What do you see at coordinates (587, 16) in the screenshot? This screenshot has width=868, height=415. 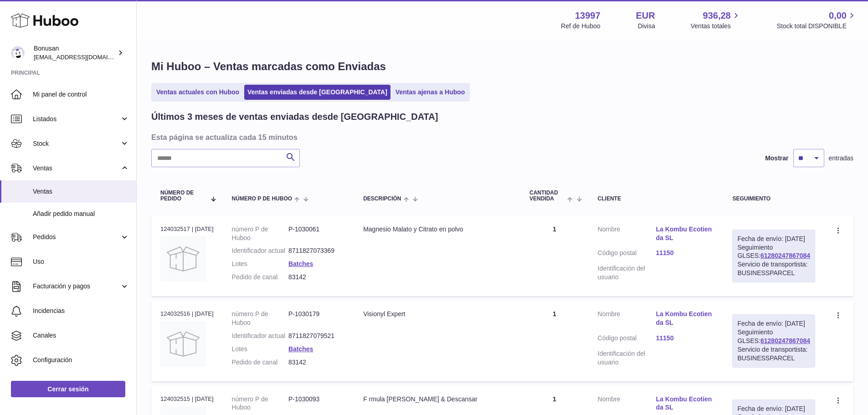 I see `strong: 13997` at bounding box center [587, 16].